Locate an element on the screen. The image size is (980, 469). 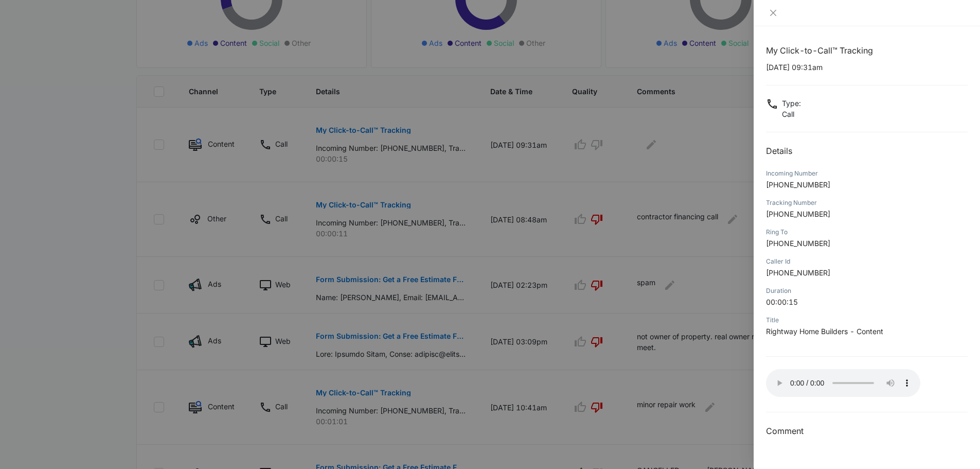
div: Tracking Number is located at coordinates (867, 203).